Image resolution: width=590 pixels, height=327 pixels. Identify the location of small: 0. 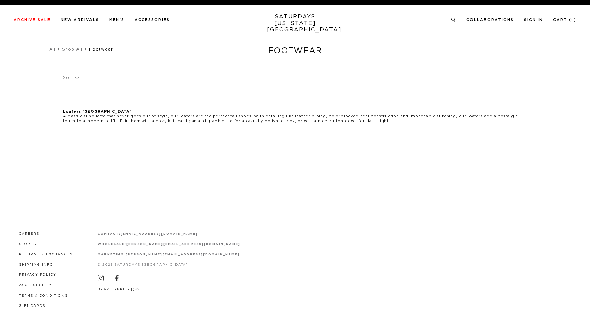
(572, 20).